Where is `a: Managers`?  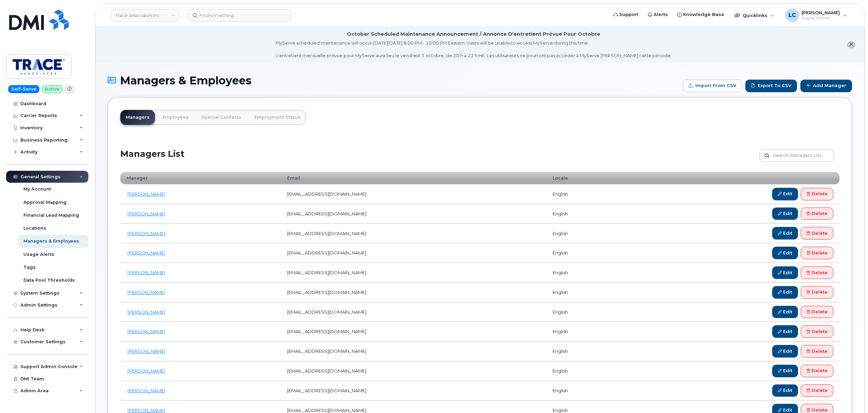 a: Managers is located at coordinates (138, 117).